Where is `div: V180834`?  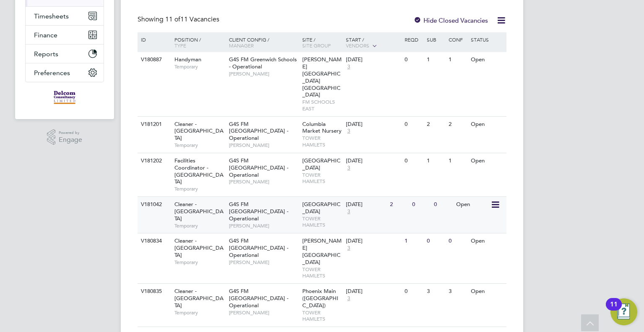 div: V180834 is located at coordinates (154, 241).